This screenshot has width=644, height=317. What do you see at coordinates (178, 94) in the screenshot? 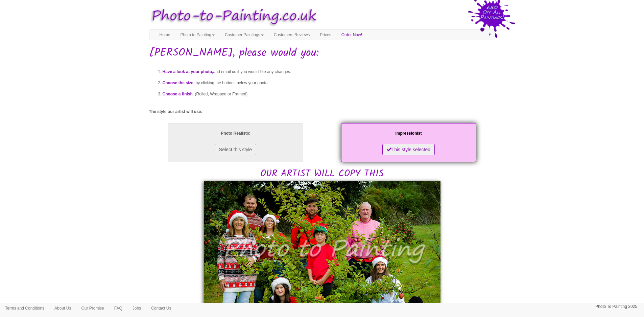
I see `span: Choose a finish` at bounding box center [178, 94].